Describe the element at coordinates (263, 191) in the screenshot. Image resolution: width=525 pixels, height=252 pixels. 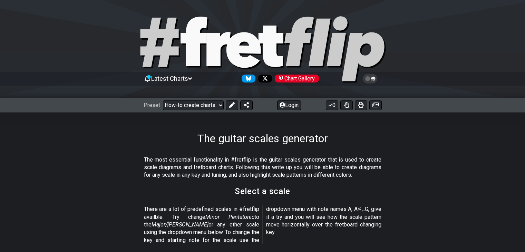
I see `h2: Select a scale` at that location.